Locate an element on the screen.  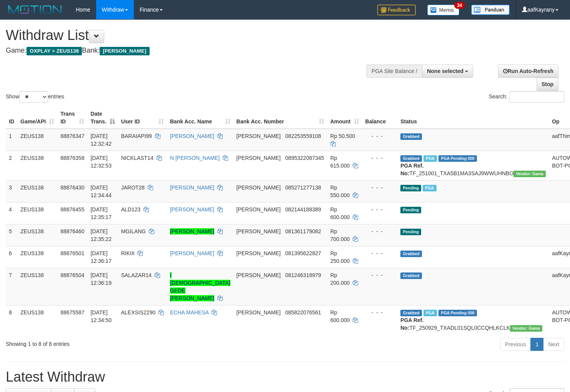
span: Rp 700.000 is located at coordinates (340, 235).